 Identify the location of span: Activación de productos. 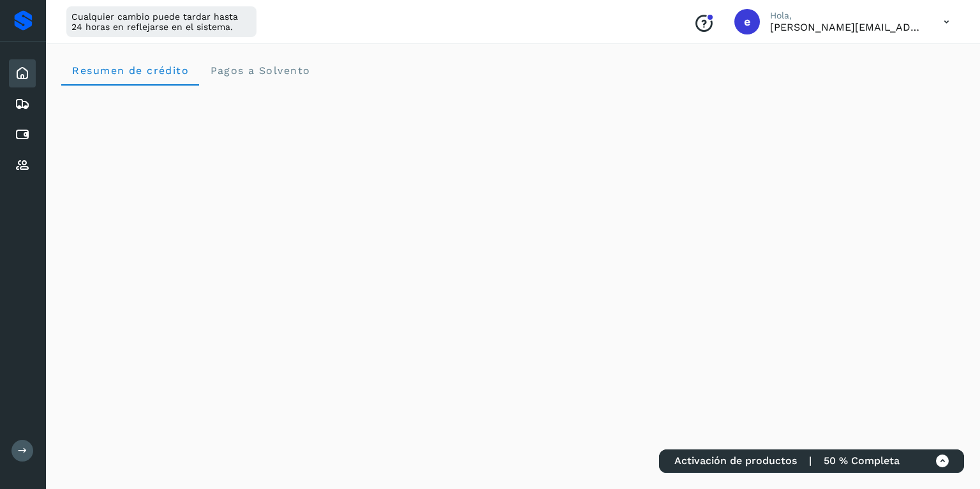
(736, 460).